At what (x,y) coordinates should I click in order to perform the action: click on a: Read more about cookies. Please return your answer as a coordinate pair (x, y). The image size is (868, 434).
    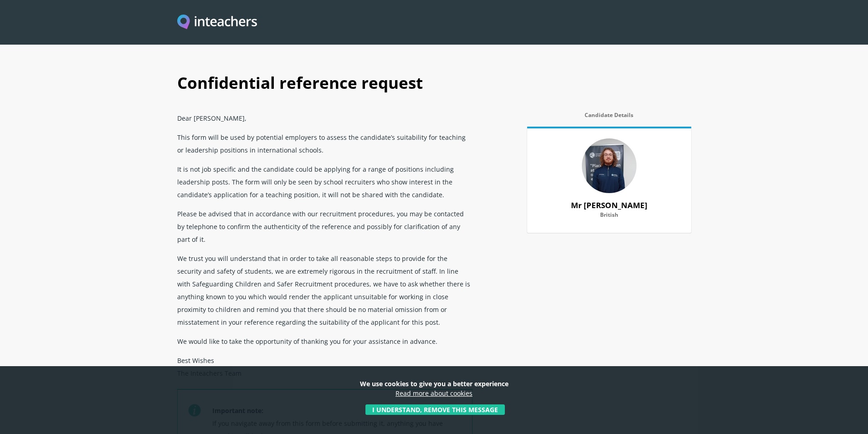
    Looking at the image, I should click on (434, 393).